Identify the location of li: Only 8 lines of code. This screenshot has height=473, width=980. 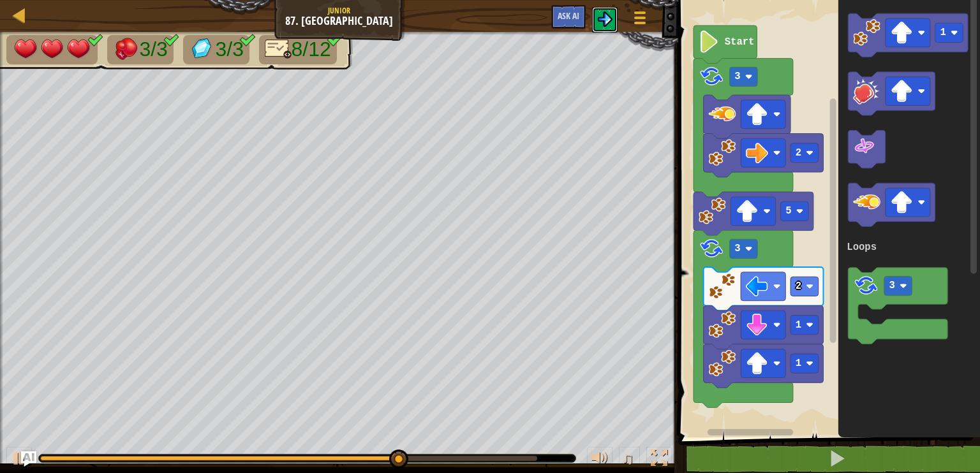
(298, 50).